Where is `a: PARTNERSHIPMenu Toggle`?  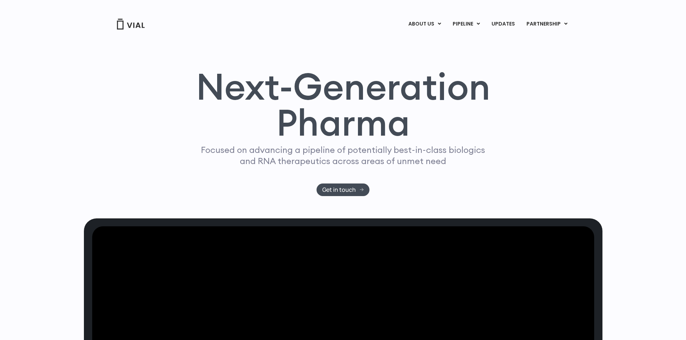 a: PARTNERSHIPMenu Toggle is located at coordinates (547, 24).